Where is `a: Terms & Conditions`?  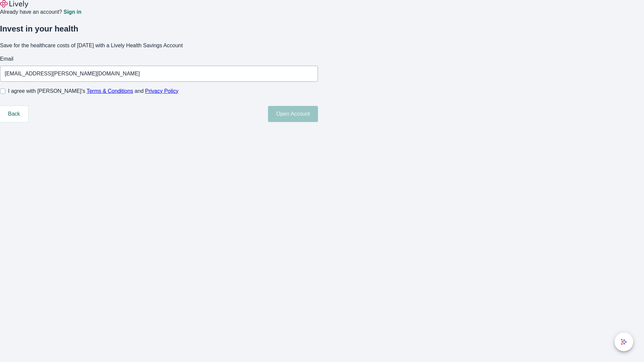 a: Terms & Conditions is located at coordinates (110, 91).